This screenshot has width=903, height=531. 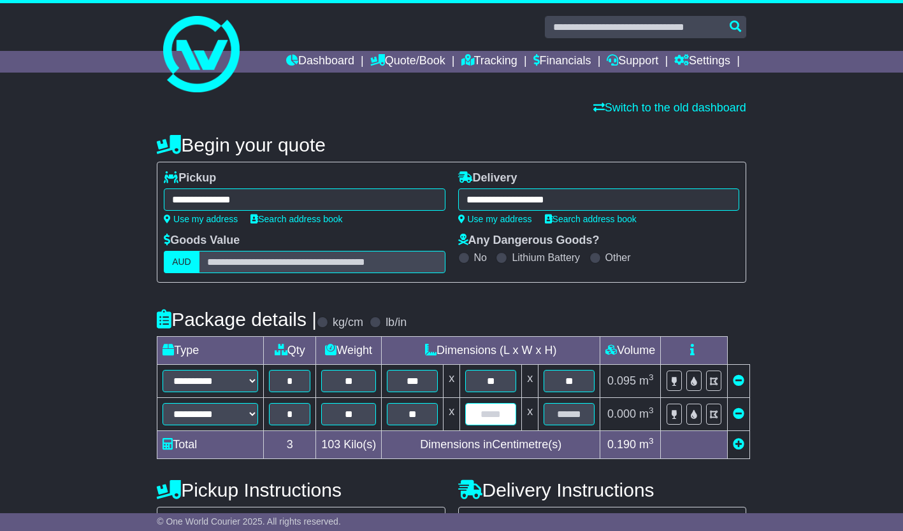 I want to click on td: 3, so click(x=290, y=445).